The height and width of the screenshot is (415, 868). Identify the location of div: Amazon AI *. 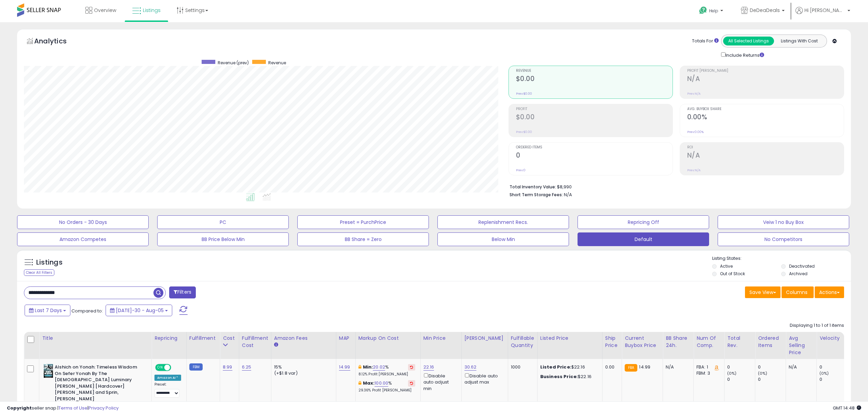
(168, 378).